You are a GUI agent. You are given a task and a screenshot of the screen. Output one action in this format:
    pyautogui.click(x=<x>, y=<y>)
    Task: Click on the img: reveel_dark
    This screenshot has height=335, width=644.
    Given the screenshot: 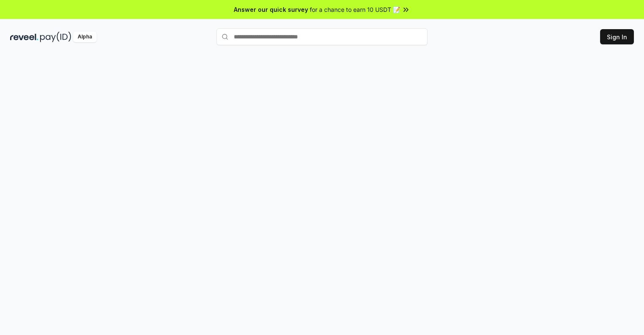 What is the action you would take?
    pyautogui.click(x=24, y=37)
    